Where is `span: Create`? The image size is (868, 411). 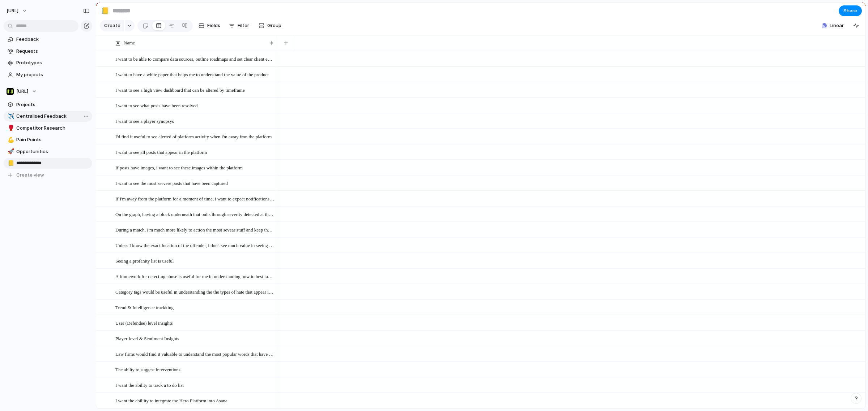 span: Create is located at coordinates (112, 25).